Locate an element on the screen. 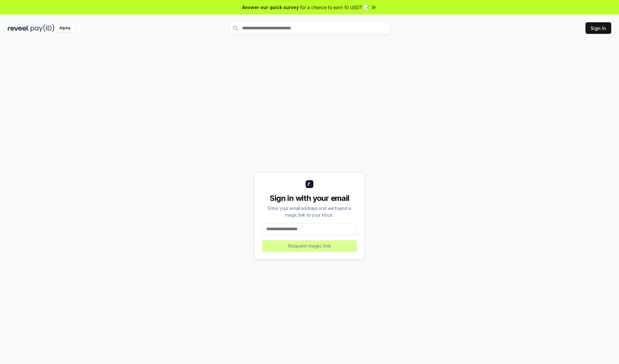  div: Enter your email address and we’ll send a magic link to your inbox. is located at coordinates (310, 212).